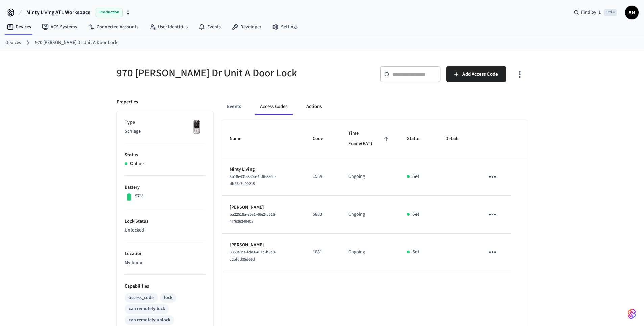 The image size is (644, 326). Describe the element at coordinates (59, 27) in the screenshot. I see `a: ACS Systems` at that location.